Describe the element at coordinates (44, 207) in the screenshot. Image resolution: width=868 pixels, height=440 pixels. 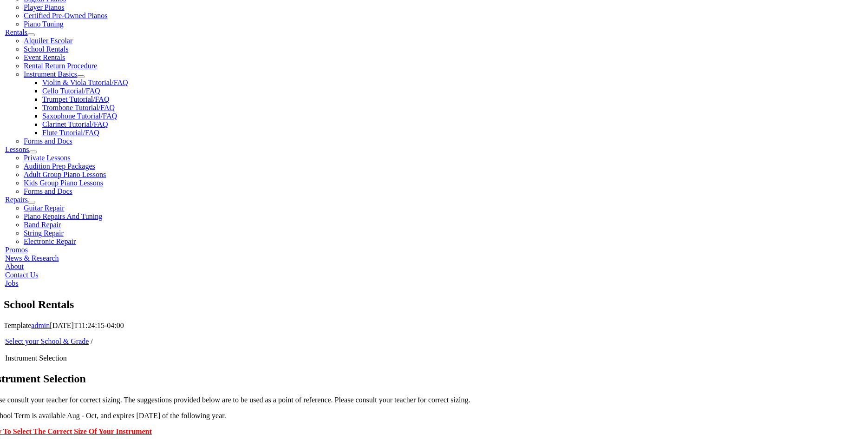
I see `span: Guitar Repair` at that location.